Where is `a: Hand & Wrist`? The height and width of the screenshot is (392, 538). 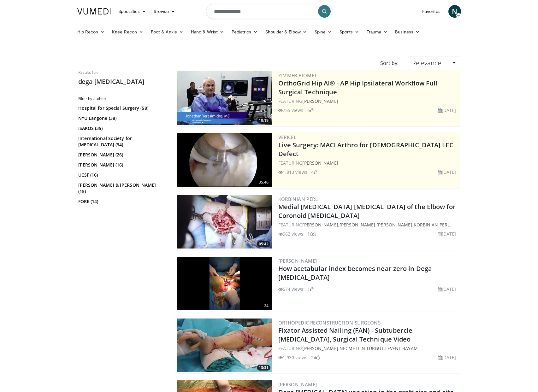
a: Hand & Wrist is located at coordinates (207, 32).